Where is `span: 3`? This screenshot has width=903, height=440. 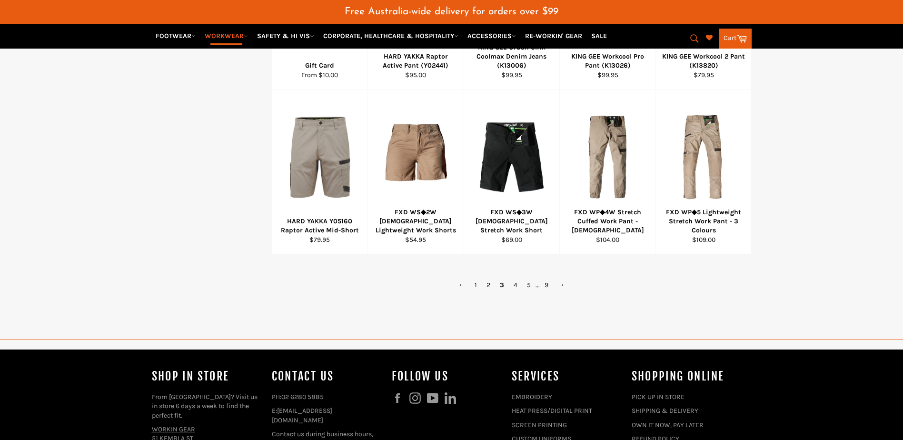 span: 3 is located at coordinates (501, 285).